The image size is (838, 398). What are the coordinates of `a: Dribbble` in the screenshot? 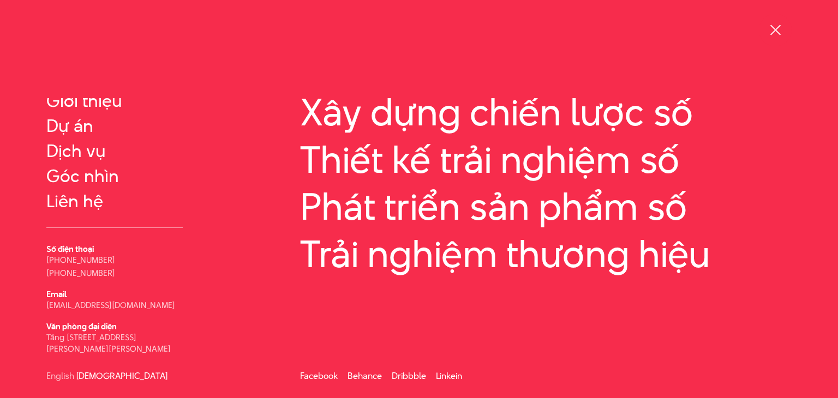 It's located at (409, 376).